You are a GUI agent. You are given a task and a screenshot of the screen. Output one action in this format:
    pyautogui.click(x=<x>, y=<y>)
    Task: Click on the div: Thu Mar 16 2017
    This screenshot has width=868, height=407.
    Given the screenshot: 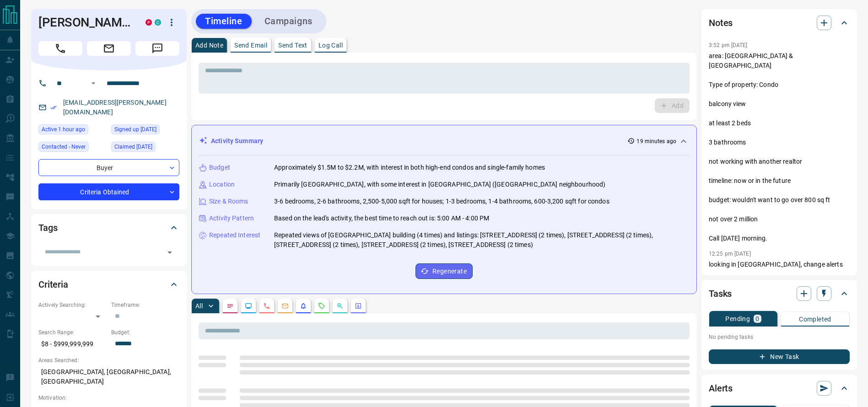 What is the action you would take?
    pyautogui.click(x=145, y=131)
    